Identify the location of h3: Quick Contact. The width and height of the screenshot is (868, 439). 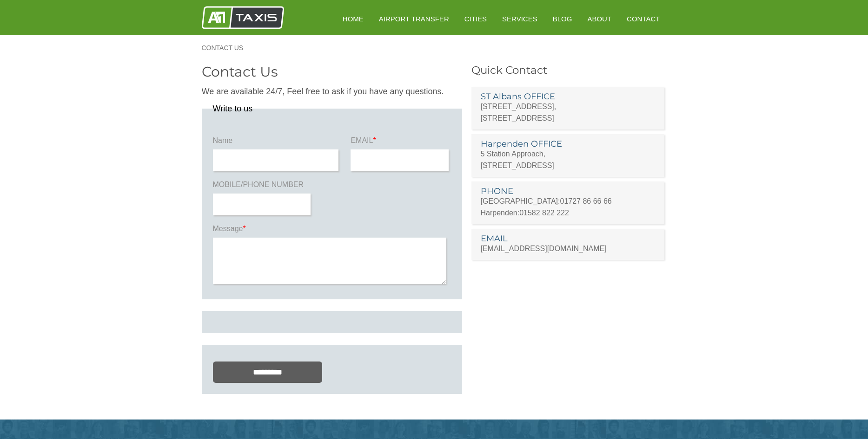
(569, 70).